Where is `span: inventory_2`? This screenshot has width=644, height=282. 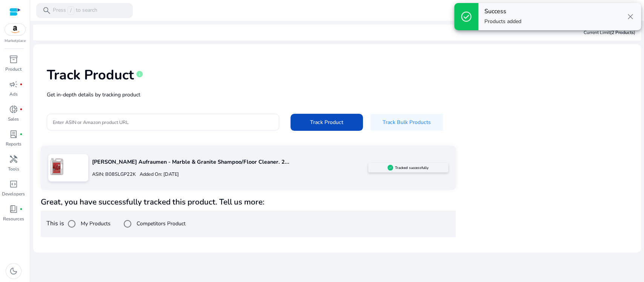
span: inventory_2 is located at coordinates (14, 59).